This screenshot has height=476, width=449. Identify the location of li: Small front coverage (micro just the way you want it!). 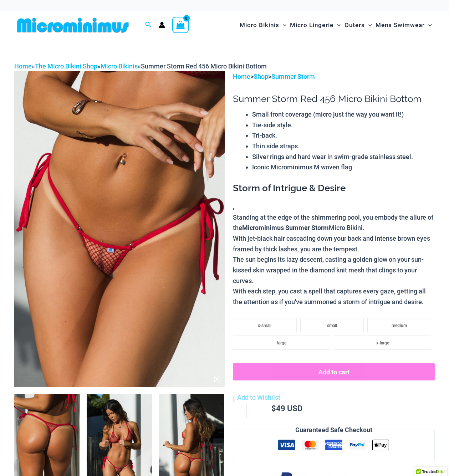
(343, 114).